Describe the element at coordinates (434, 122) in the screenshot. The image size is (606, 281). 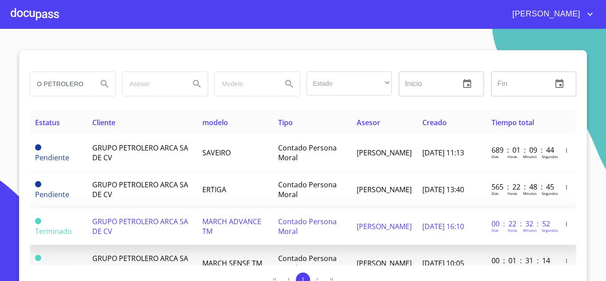
I see `span: Creado` at that location.